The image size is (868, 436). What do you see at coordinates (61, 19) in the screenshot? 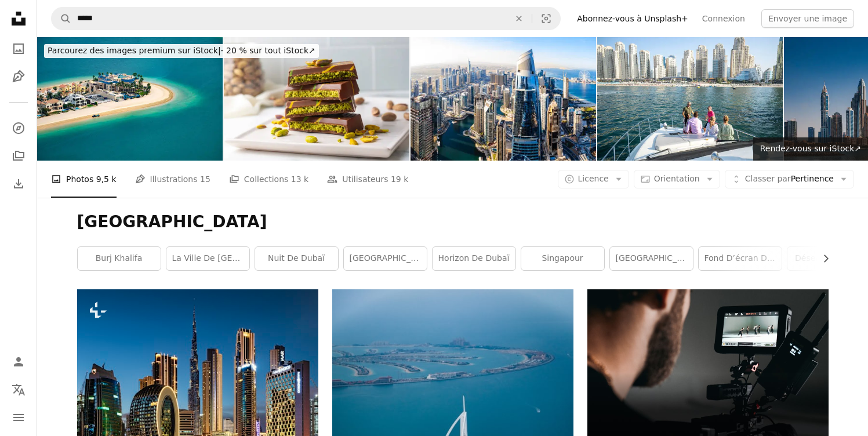
I see `button: Rechercher sur Unsplash` at bounding box center [61, 19].